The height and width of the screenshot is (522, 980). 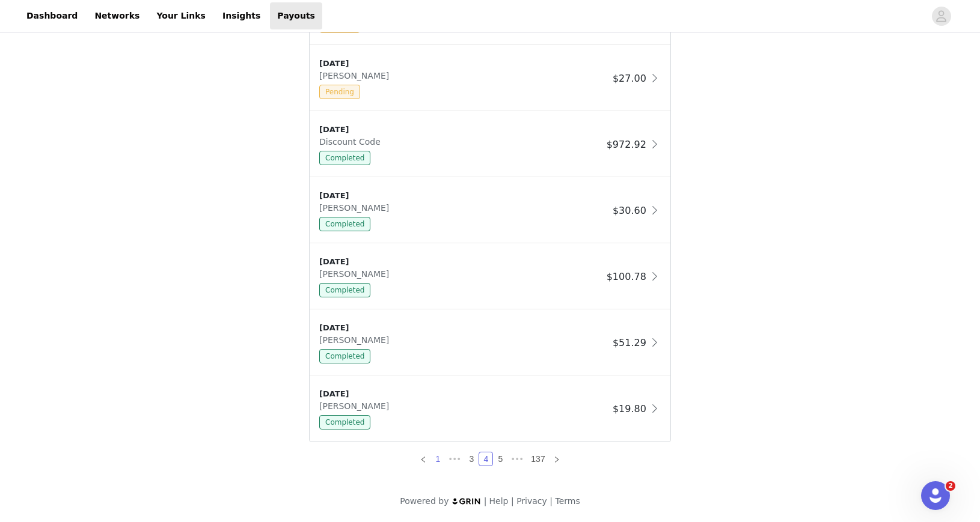 I want to click on span: $19.80, so click(x=630, y=408).